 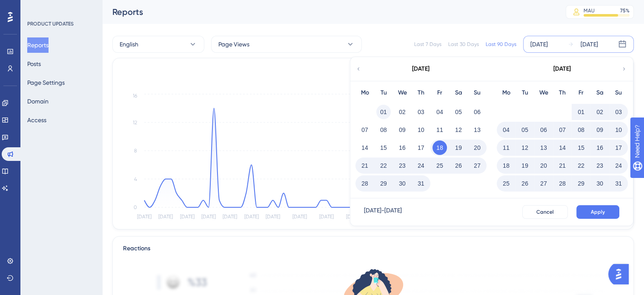 I want to click on span: Apply, so click(x=597, y=212).